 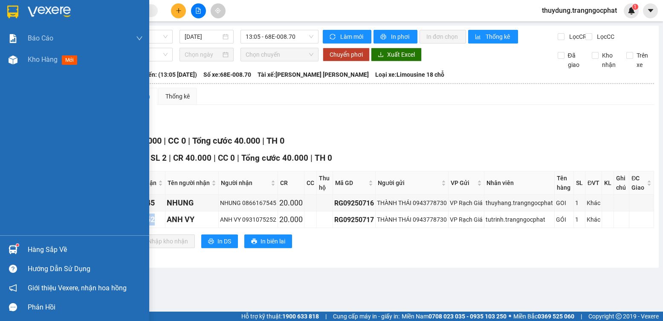 I want to click on button: printerIn DS, so click(x=219, y=241).